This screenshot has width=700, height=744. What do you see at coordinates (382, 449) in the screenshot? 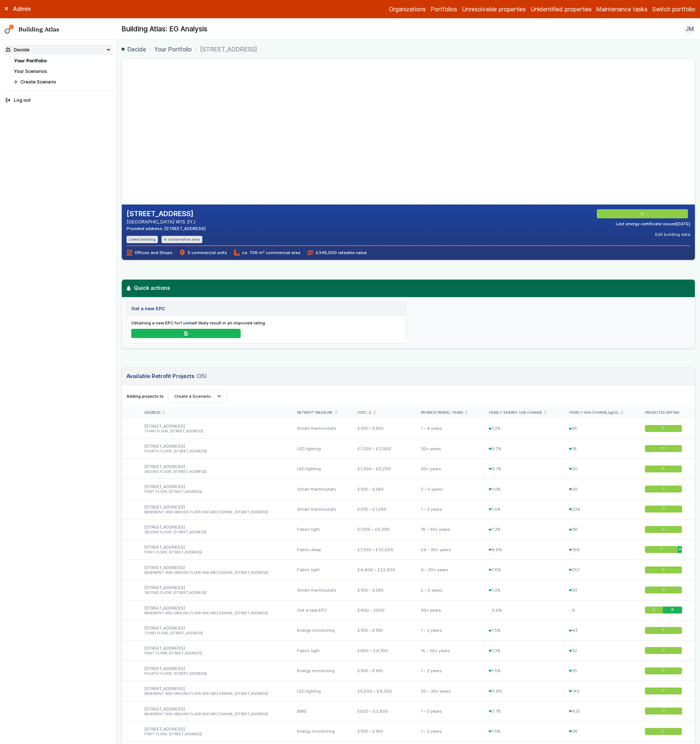
I see `div: £1,200 – £2,000` at bounding box center [382, 449].